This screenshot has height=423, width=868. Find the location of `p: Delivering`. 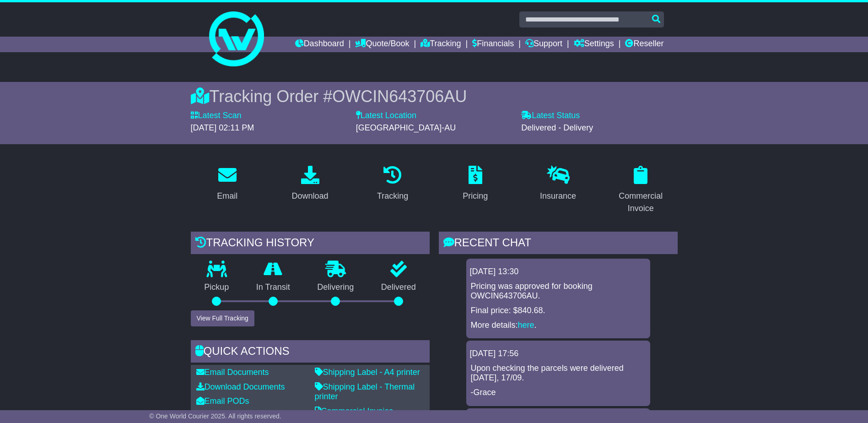

p: Delivering is located at coordinates (336, 287).